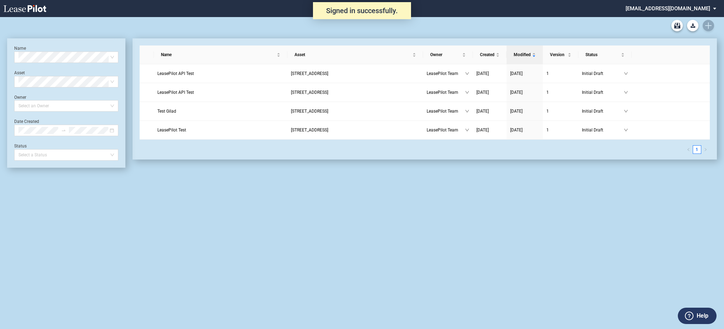  What do you see at coordinates (355, 55) in the screenshot?
I see `th: Asset` at bounding box center [355, 55].